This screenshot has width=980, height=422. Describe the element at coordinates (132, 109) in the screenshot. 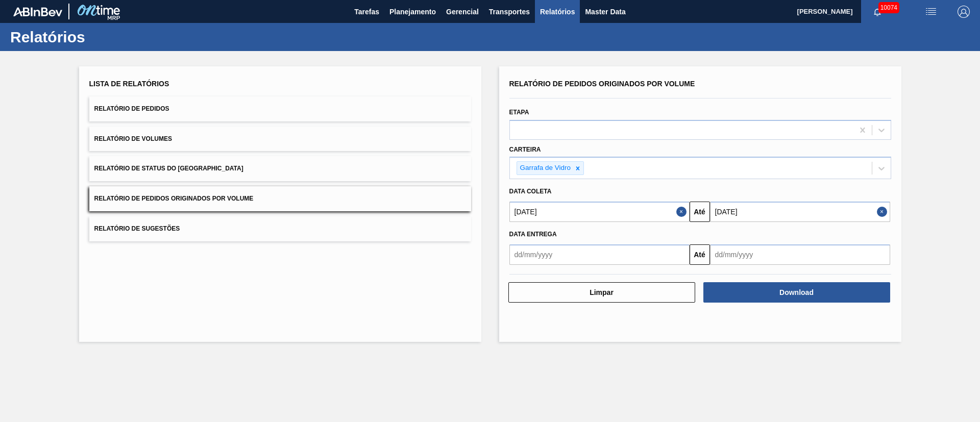

I see `span: Relatório de Pedidos` at that location.